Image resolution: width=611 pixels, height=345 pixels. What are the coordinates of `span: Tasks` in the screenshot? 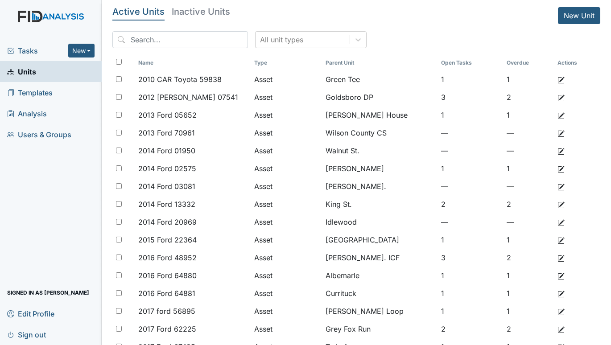 It's located at (37, 51).